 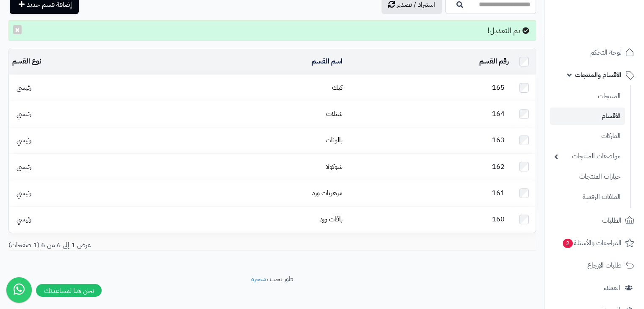 What do you see at coordinates (334, 140) in the screenshot?
I see `a: بالونات` at bounding box center [334, 140].